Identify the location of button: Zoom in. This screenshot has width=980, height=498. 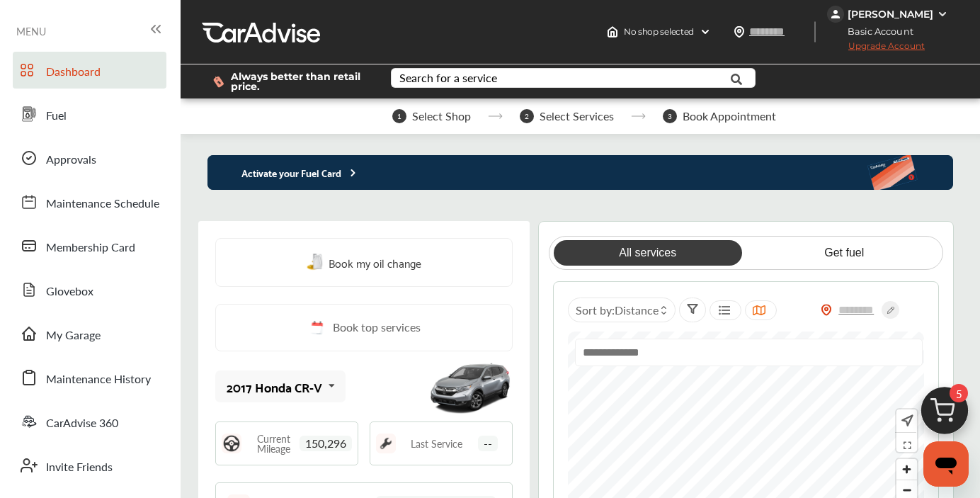
(906, 469).